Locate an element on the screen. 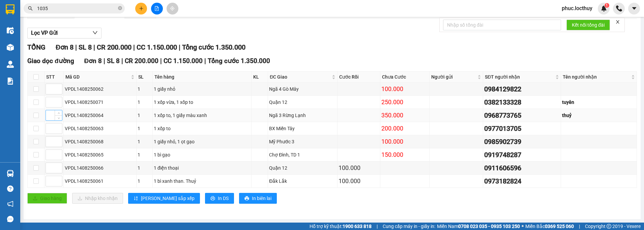 The image size is (644, 230). div: 0382133328 is located at coordinates (522, 102).